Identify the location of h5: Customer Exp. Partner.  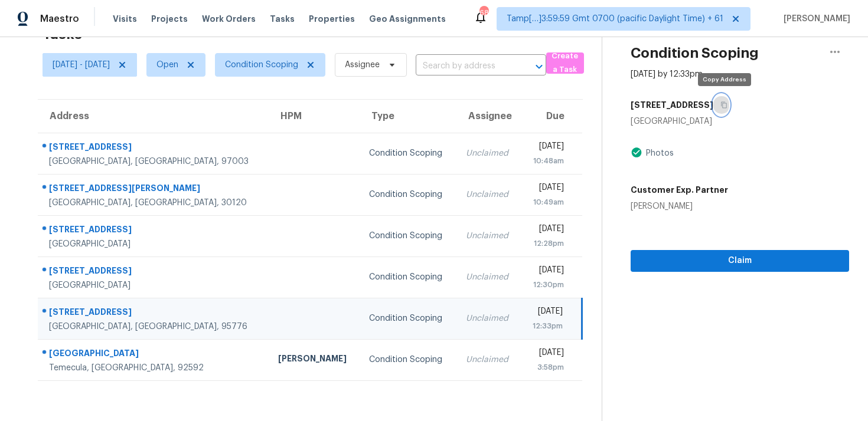
(679, 190).